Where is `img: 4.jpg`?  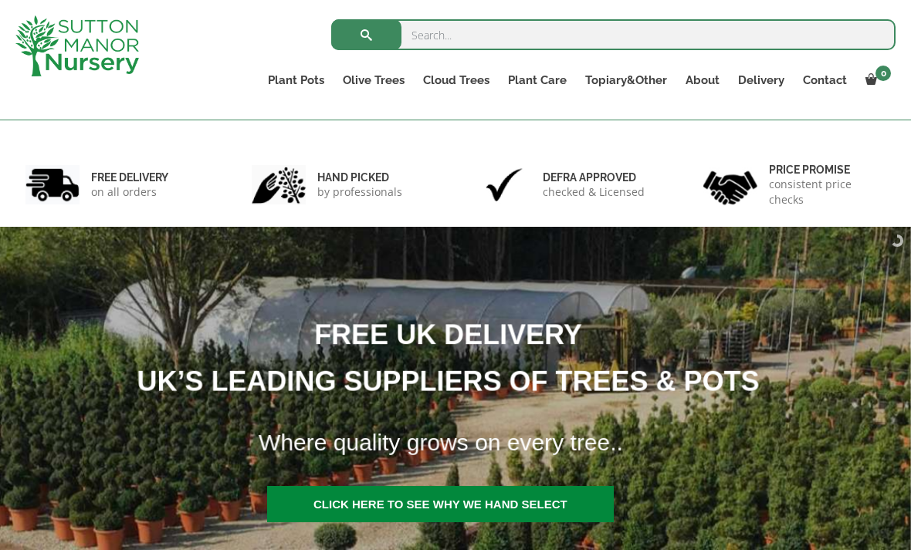 img: 4.jpg is located at coordinates (730, 185).